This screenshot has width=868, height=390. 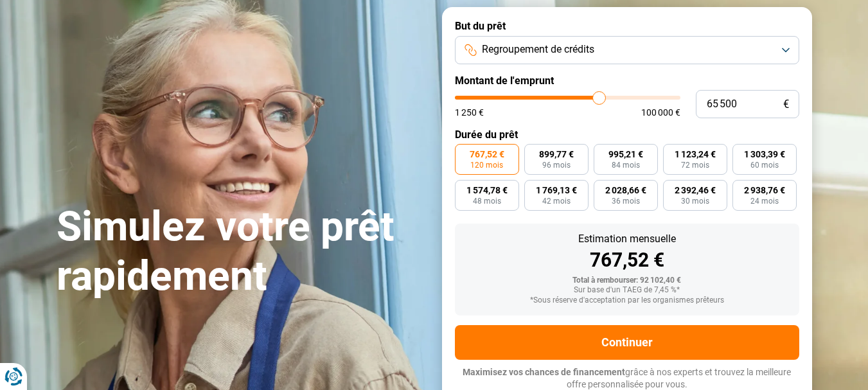 What do you see at coordinates (469, 113) in the screenshot?
I see `span: 1 250 €` at bounding box center [469, 113].